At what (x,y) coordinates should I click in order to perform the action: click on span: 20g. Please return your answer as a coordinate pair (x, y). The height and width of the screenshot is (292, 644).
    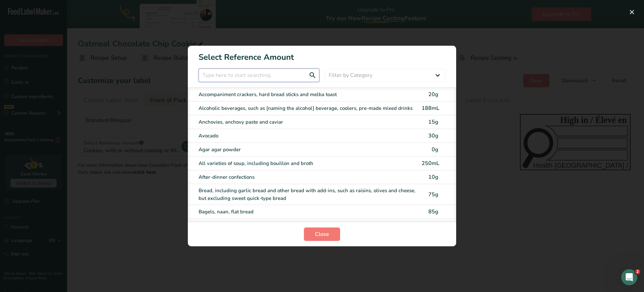
    Looking at the image, I should click on (433, 94).